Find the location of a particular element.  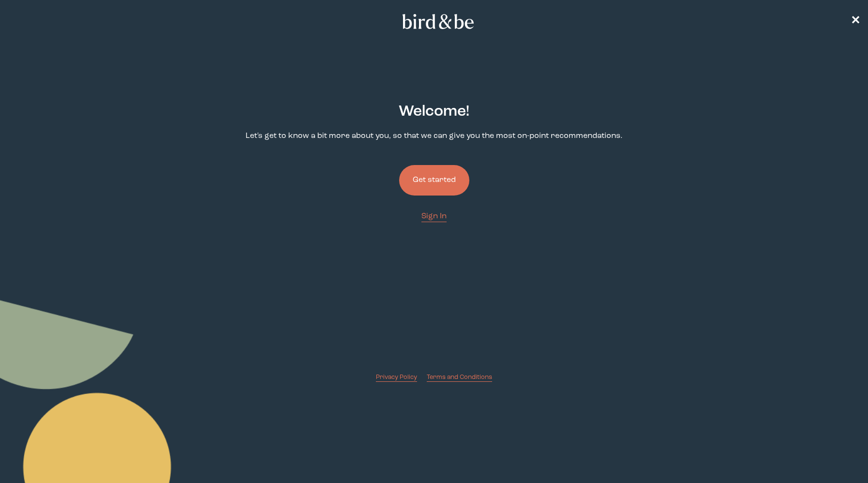

span: Privacy Policy is located at coordinates (396, 377).